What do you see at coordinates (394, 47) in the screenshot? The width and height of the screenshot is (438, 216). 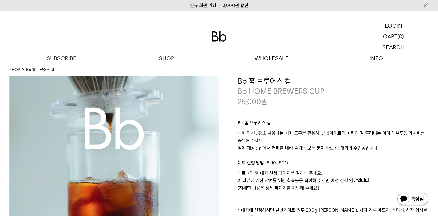 I see `p: SEARCH` at bounding box center [394, 47].